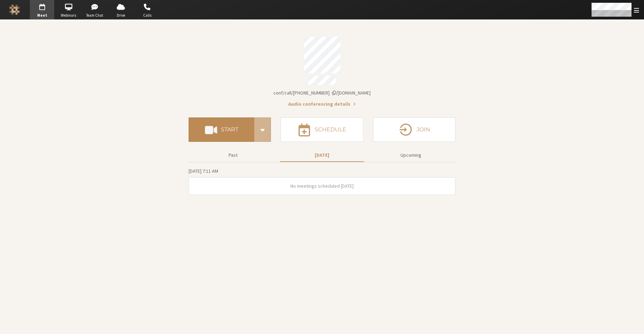  What do you see at coordinates (414, 130) in the screenshot?
I see `button: Join` at bounding box center [414, 130].